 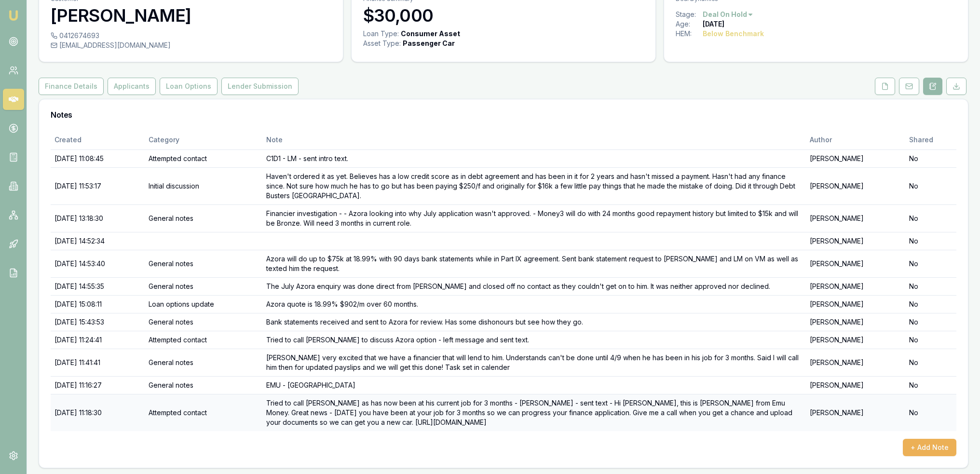 What do you see at coordinates (71, 86) in the screenshot?
I see `button: Finance Details` at bounding box center [71, 86].